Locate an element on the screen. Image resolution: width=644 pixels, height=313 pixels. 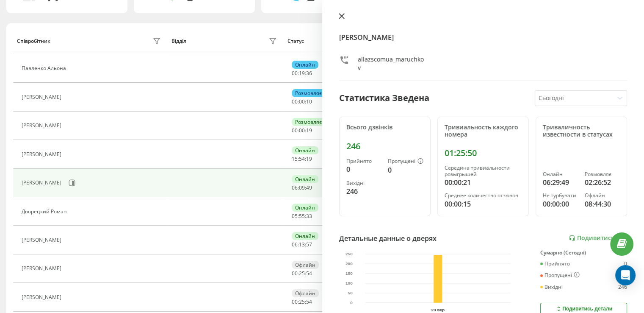
text: 0 is located at coordinates (351, 302).